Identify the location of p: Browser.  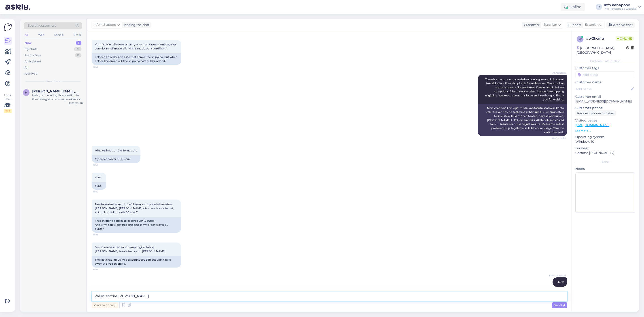
(605, 148).